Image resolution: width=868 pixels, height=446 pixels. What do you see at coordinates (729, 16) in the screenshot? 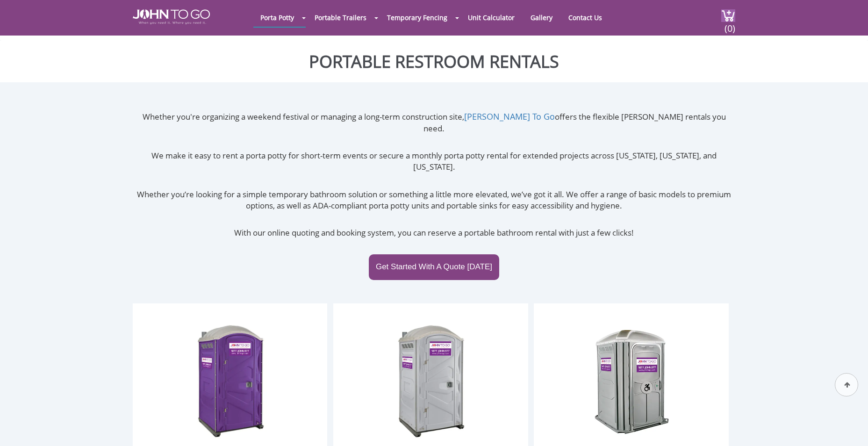
I see `img: cart a` at bounding box center [729, 16].